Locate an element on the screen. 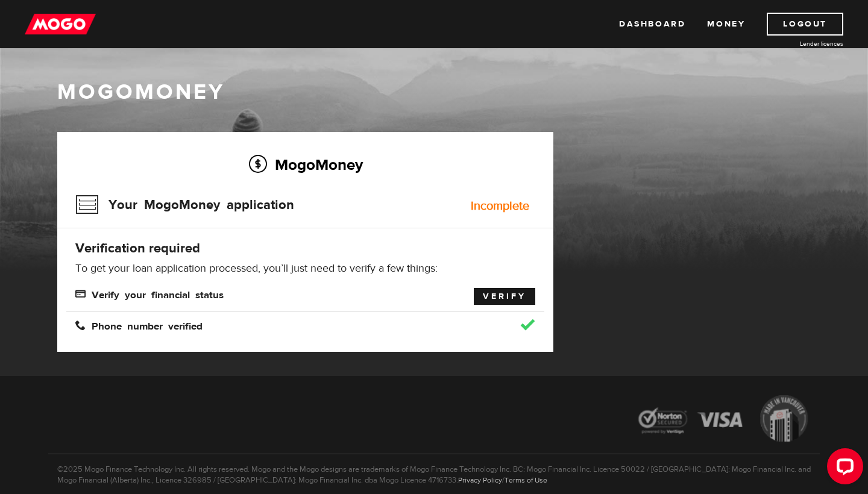  p: To get your loan application processed, you’ll just need to verify a few things: is located at coordinates (305, 269).